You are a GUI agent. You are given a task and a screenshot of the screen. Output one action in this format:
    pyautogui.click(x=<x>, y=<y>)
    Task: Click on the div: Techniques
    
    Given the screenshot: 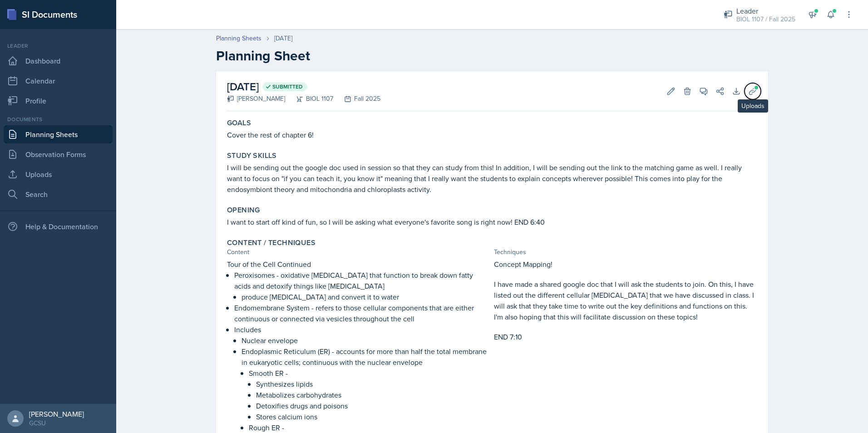 What is the action you would take?
    pyautogui.click(x=626, y=252)
    